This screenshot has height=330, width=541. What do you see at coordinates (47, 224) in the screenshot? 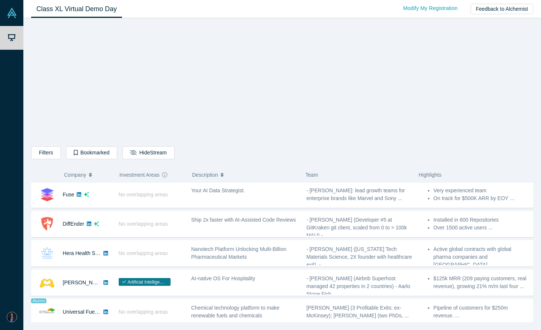
I see `img: DiffEnder's Logo` at bounding box center [47, 224].